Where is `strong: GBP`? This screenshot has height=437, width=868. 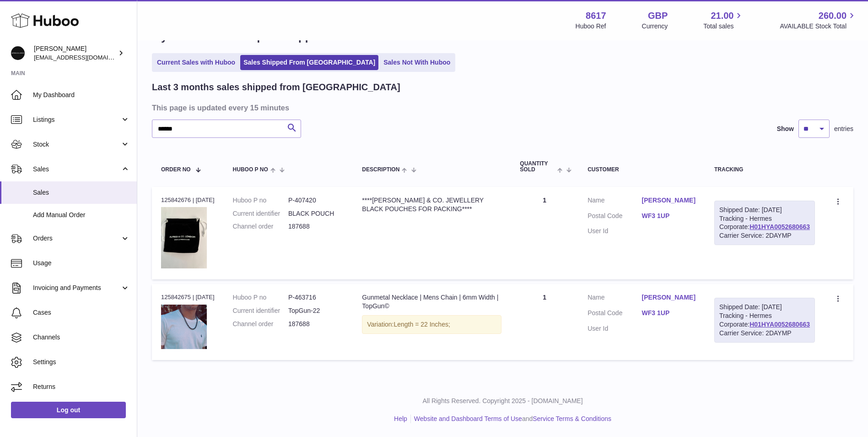 strong: GBP is located at coordinates (657, 16).